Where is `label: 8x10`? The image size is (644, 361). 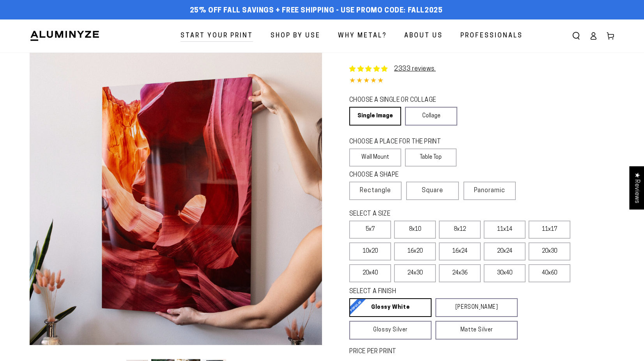 label: 8x10 is located at coordinates (415, 230).